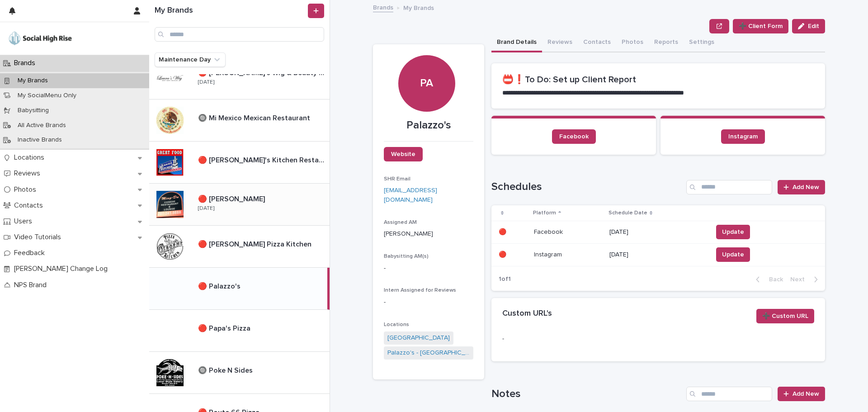 This screenshot has width=868, height=412. I want to click on p: Instagram, so click(549, 254).